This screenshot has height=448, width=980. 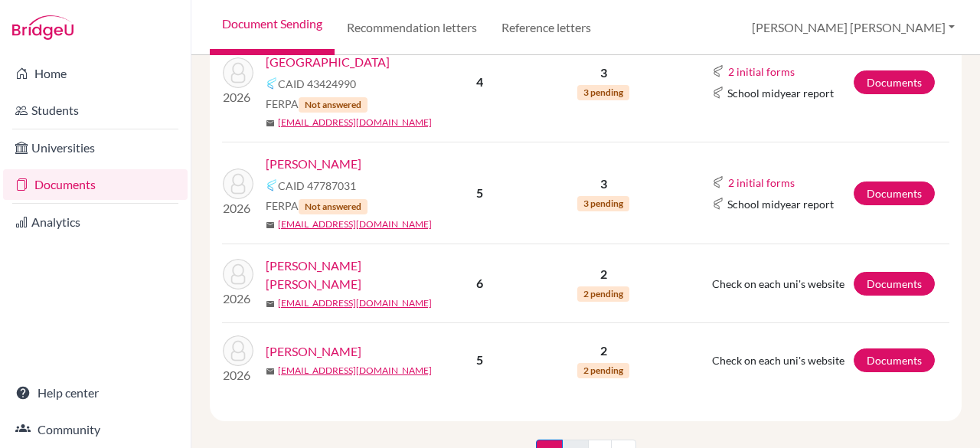 I want to click on img: Bridge-U, so click(x=43, y=28).